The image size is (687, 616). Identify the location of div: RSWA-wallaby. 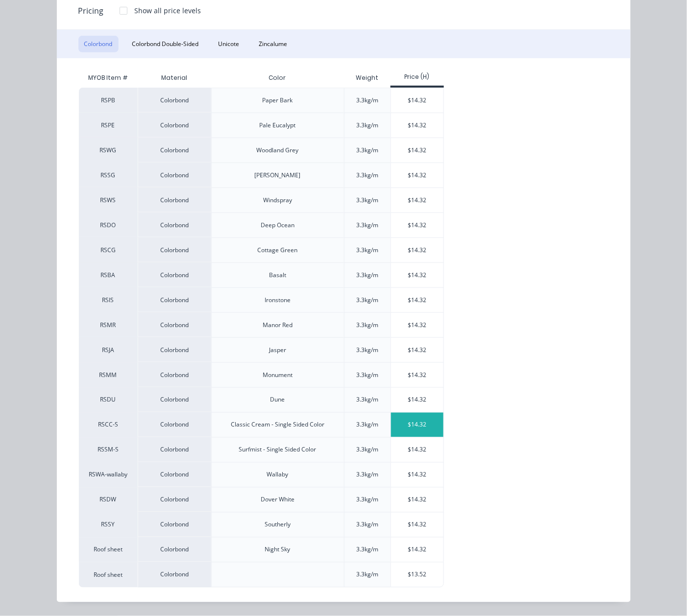
(108, 474).